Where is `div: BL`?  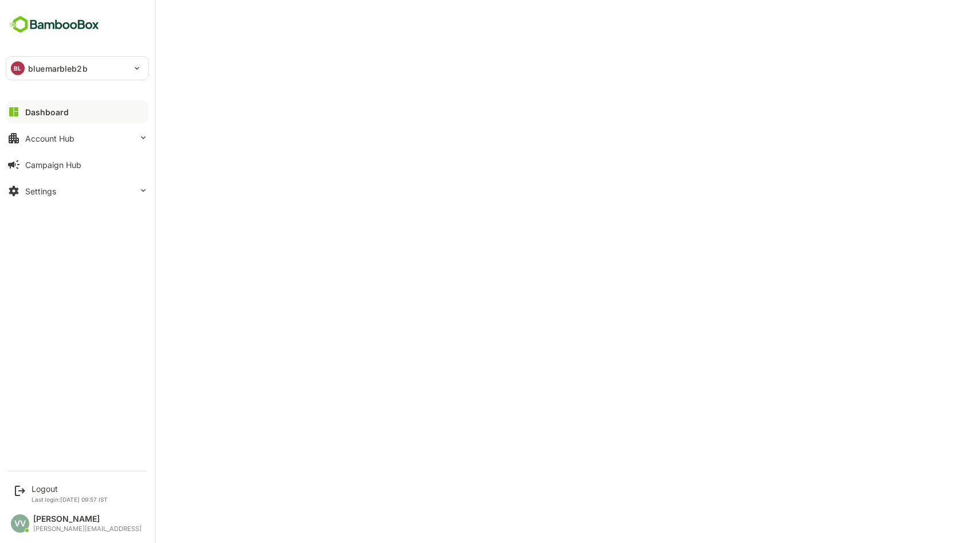
div: BL is located at coordinates (18, 68).